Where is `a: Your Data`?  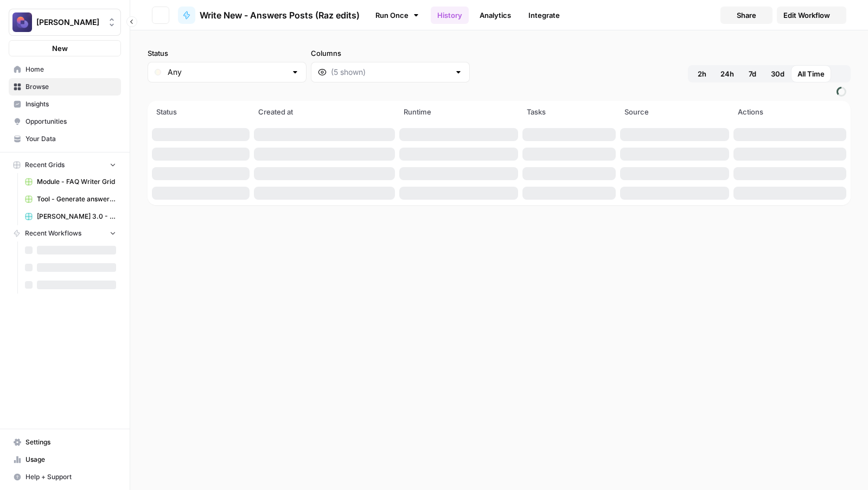 a: Your Data is located at coordinates (64, 139).